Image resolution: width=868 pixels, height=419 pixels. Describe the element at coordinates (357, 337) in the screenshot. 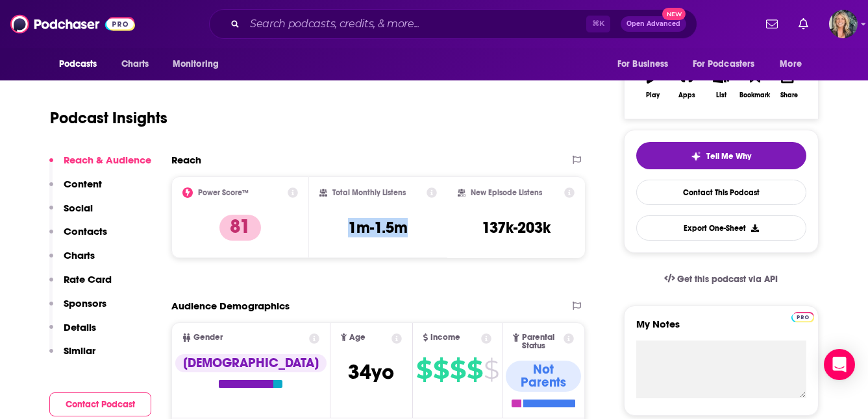

I see `span: Age` at that location.